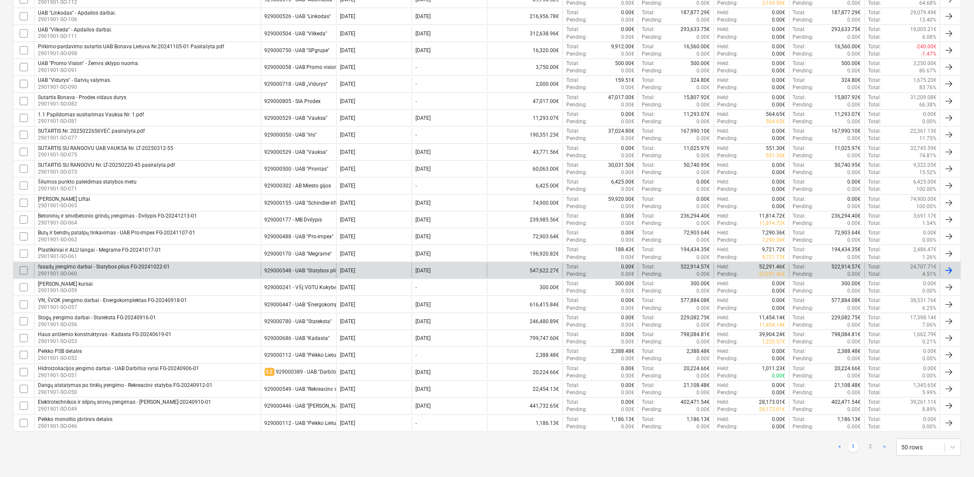  I want to click on p: 551.30€, so click(776, 148).